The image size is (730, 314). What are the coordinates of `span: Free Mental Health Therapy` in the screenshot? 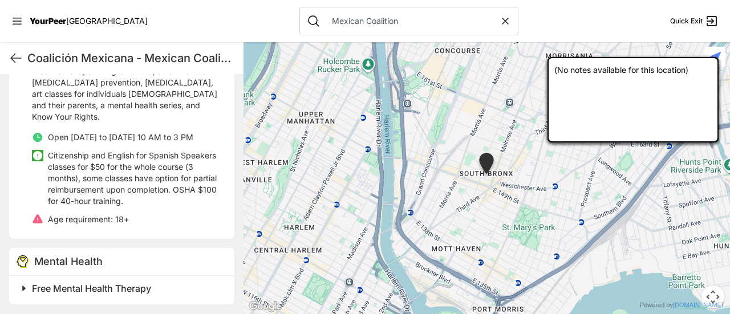 It's located at (91, 289).